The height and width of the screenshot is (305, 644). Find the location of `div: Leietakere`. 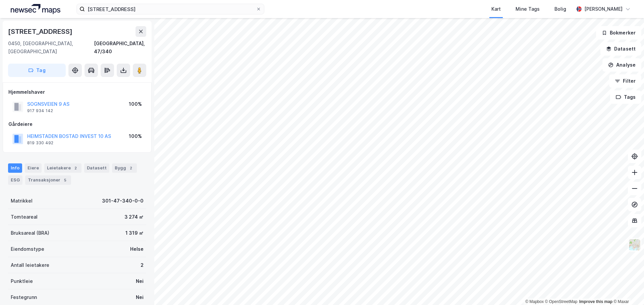

div: Leietakere is located at coordinates (62, 168).